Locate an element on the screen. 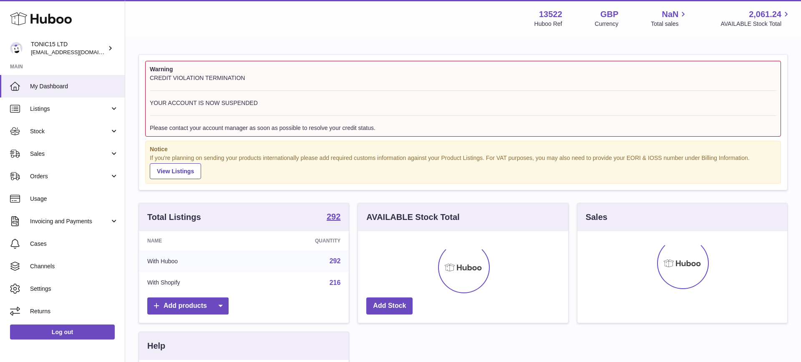 Image resolution: width=801 pixels, height=362 pixels. h3: Help is located at coordinates (156, 346).